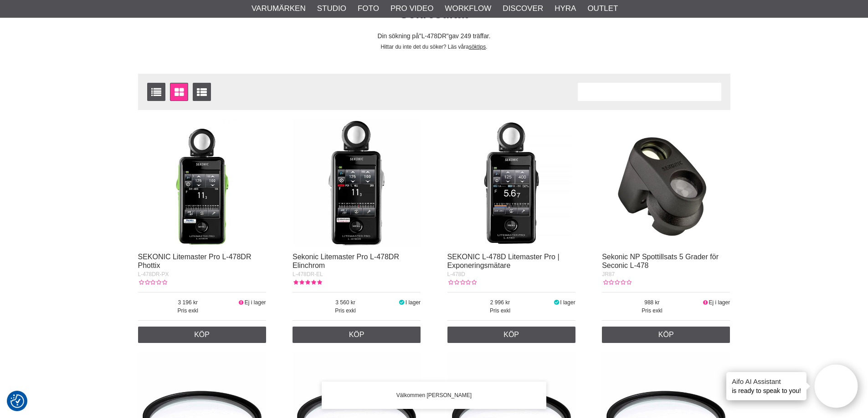 The width and height of the screenshot is (868, 418). What do you see at coordinates (424, 47) in the screenshot?
I see `span: Hittar du inte det du söker? Läs våra` at bounding box center [424, 47].